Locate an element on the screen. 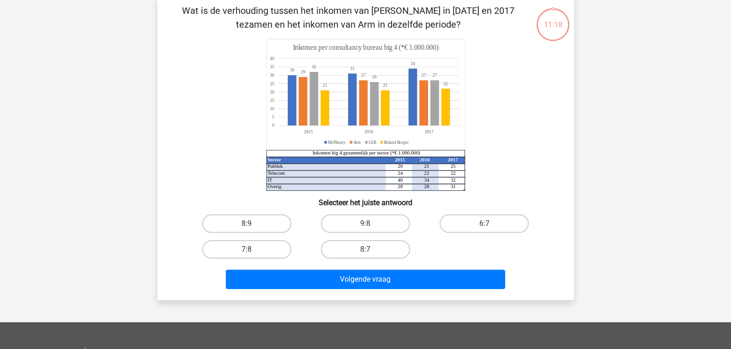 The image size is (731, 349). tspan: 2015 is located at coordinates (400, 160).